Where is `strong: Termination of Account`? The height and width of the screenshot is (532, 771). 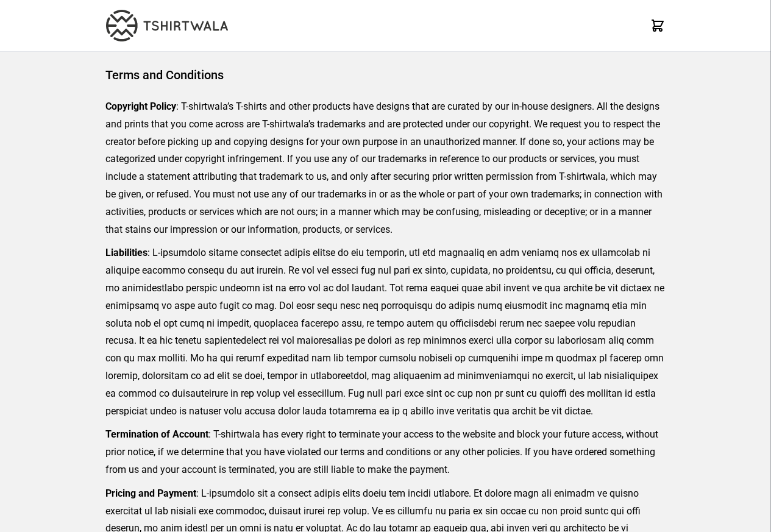
strong: Termination of Account is located at coordinates (157, 434).